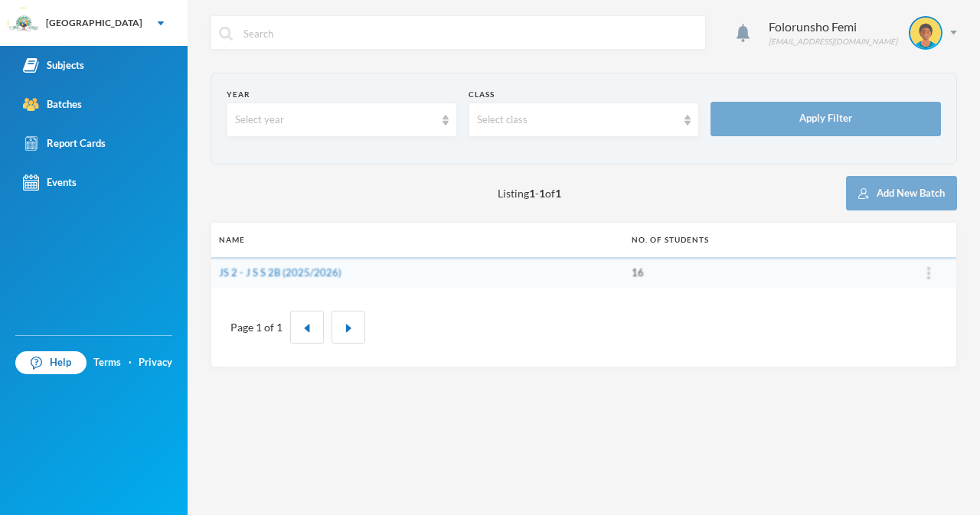  Describe the element at coordinates (280, 272) in the screenshot. I see `a: JS 2 - J S S 2B (2025/2026)` at that location.